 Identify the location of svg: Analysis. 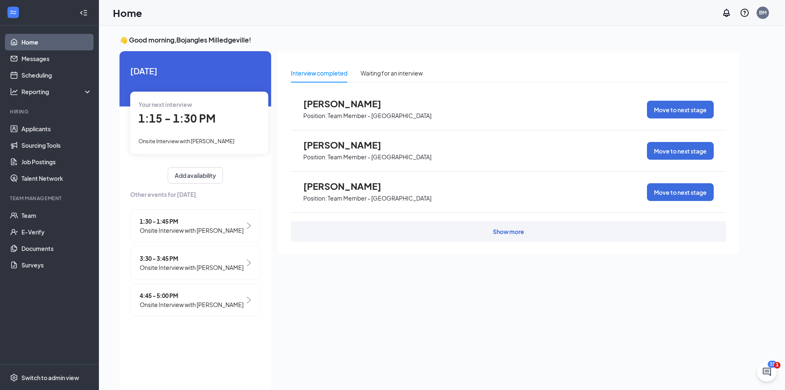
(14, 92).